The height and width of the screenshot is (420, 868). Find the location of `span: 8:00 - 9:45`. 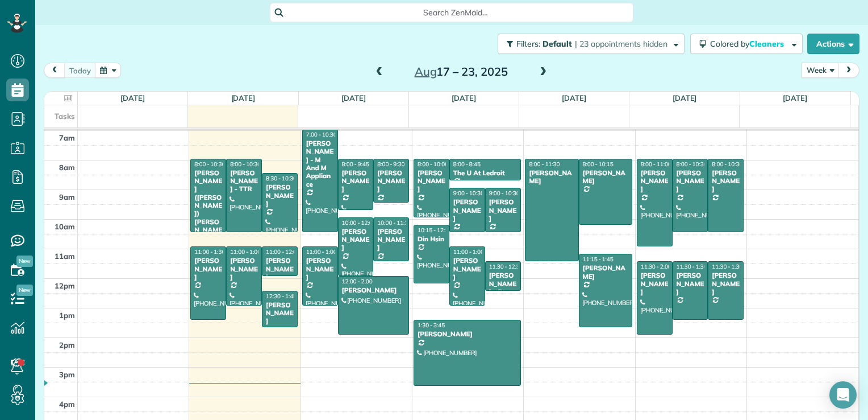

span: 8:00 - 9:45 is located at coordinates (356, 164).